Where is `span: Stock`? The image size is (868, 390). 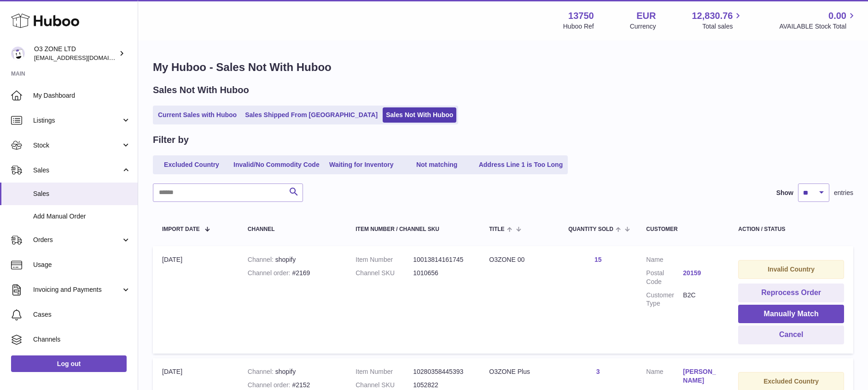 span: Stock is located at coordinates (77, 145).